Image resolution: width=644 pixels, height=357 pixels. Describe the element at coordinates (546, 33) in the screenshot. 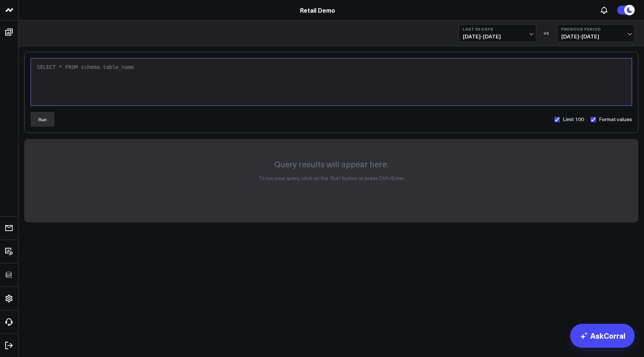

I see `div: VS` at that location.